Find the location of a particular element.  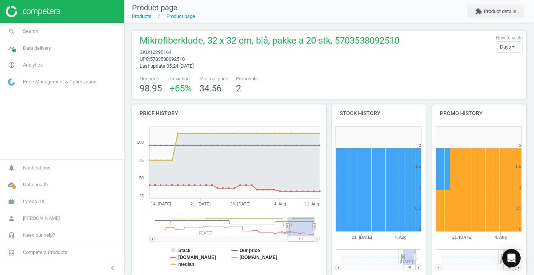

text: 50 is located at coordinates (141, 178).